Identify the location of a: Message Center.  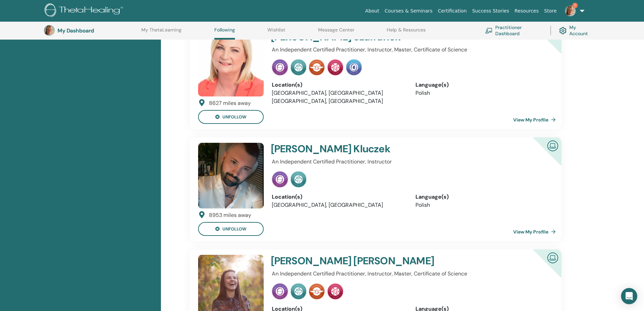
(336, 33).